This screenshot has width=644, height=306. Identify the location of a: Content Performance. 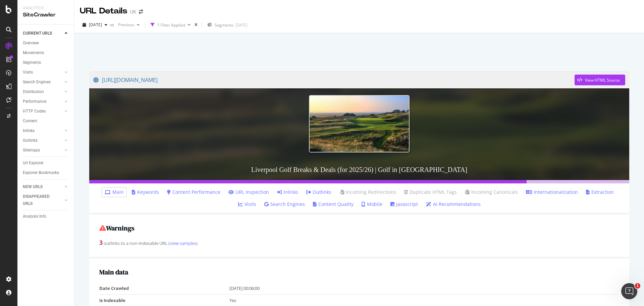
(194, 192).